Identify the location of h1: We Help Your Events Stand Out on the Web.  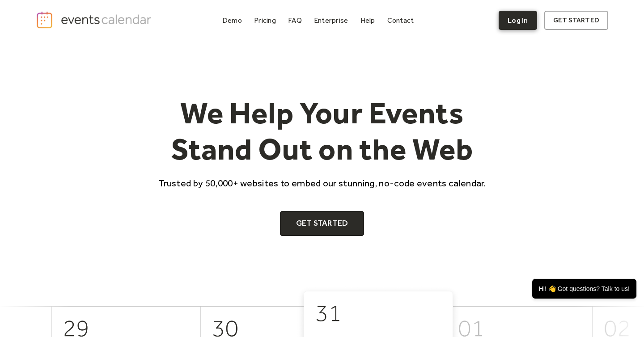
(322, 131).